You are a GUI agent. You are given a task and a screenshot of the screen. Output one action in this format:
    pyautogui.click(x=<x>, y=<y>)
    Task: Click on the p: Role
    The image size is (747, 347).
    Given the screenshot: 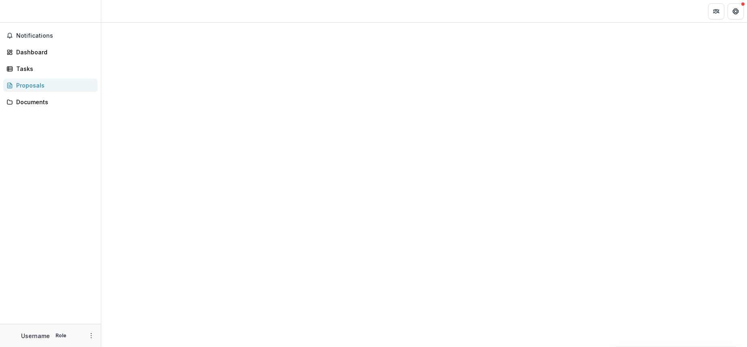 What is the action you would take?
    pyautogui.click(x=61, y=336)
    